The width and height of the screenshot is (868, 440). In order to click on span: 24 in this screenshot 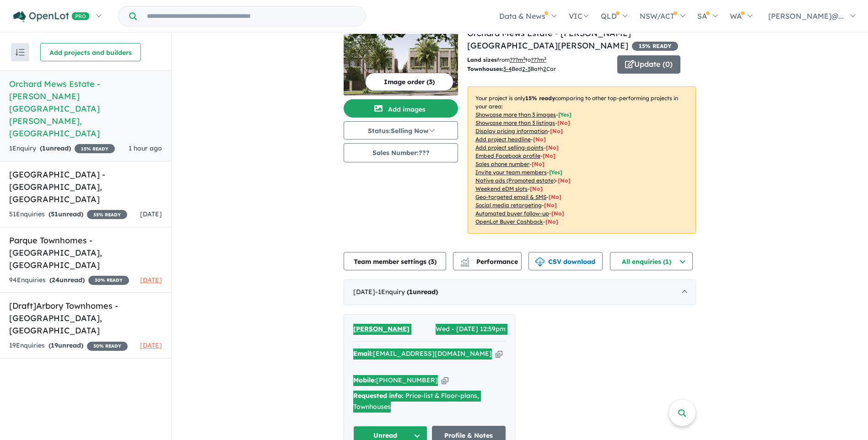, I will do `click(55, 280)`.